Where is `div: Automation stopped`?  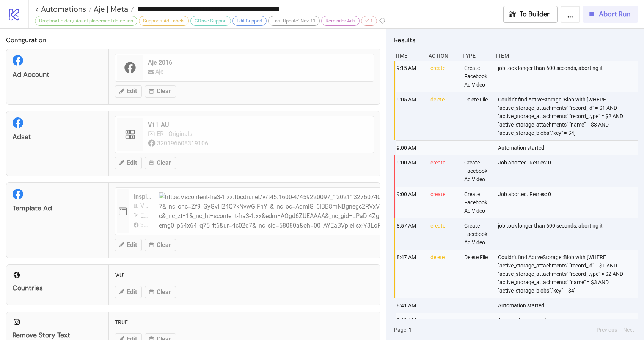 div: Automation stopped is located at coordinates (569, 320).